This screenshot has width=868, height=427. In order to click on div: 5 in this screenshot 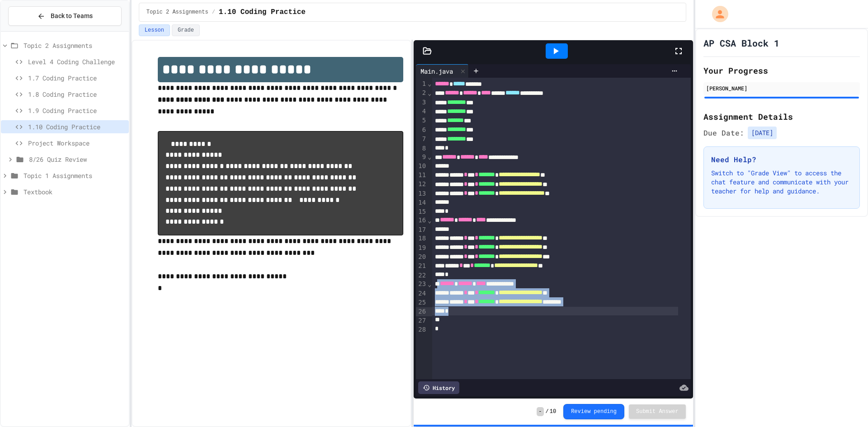, I will do `click(422, 121)`.